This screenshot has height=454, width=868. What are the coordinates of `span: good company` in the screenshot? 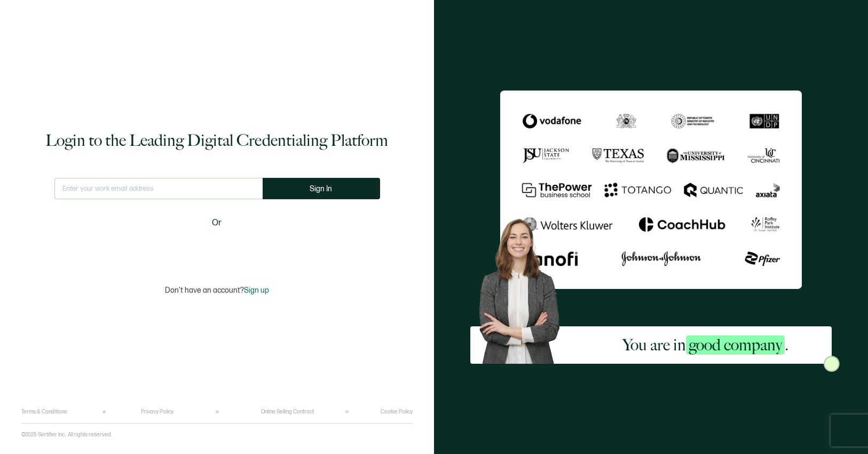 It's located at (735, 344).